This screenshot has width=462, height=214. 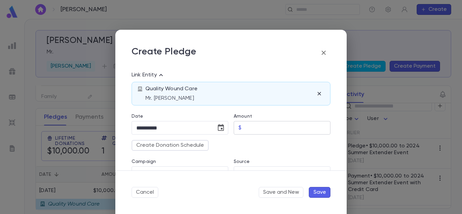 I want to click on button: Save and New, so click(x=281, y=192).